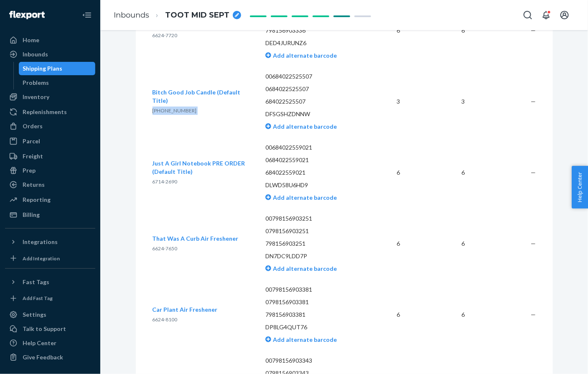 This screenshot has width=588, height=374. What do you see at coordinates (165, 319) in the screenshot?
I see `span: 6624-8100` at bounding box center [165, 319].